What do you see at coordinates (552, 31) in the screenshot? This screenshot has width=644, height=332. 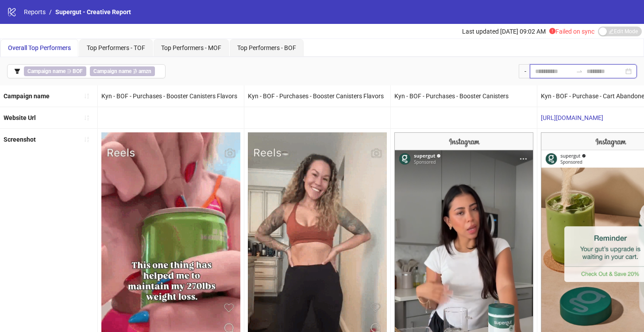 I see `span: exclamation-circle` at bounding box center [552, 31].